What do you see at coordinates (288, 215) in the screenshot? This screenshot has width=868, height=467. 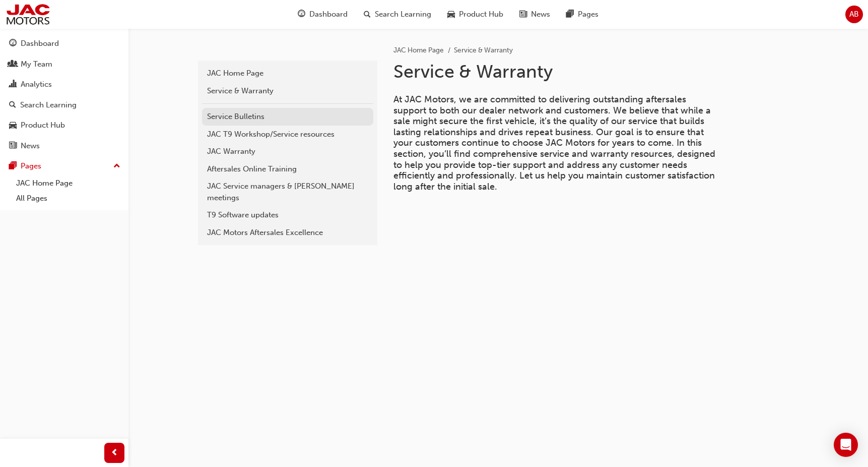 I see `a: T9 Software updates` at bounding box center [288, 215].